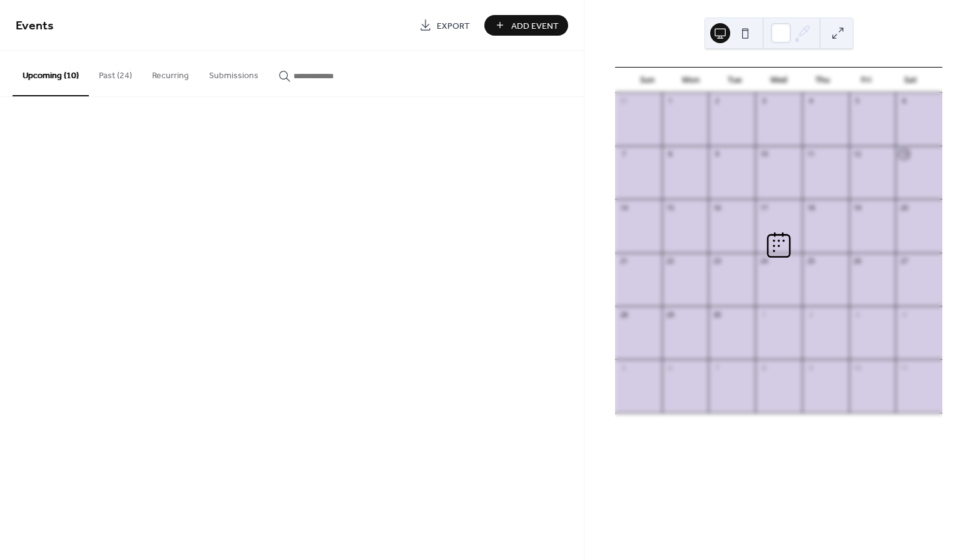  What do you see at coordinates (526, 25) in the screenshot?
I see `a: Add Event` at bounding box center [526, 25].